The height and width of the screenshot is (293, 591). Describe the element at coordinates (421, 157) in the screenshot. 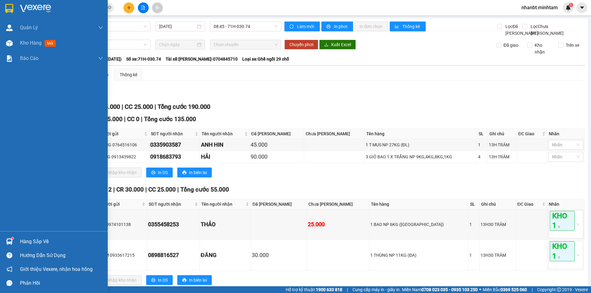

I see `div: 3 GIỎ BAO 1 X TRẮNG NP 9KG,4KG,8KG,1KG` at that location.